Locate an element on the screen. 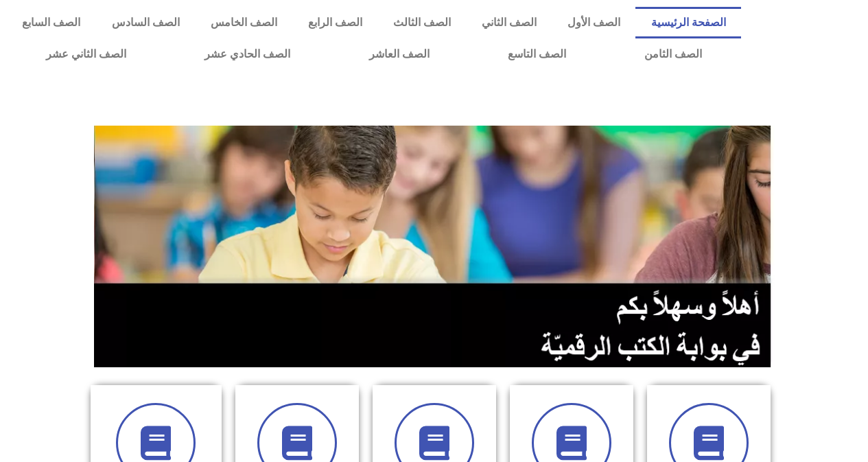 This screenshot has height=462, width=868. a: الصف التاسع is located at coordinates (537, 54).